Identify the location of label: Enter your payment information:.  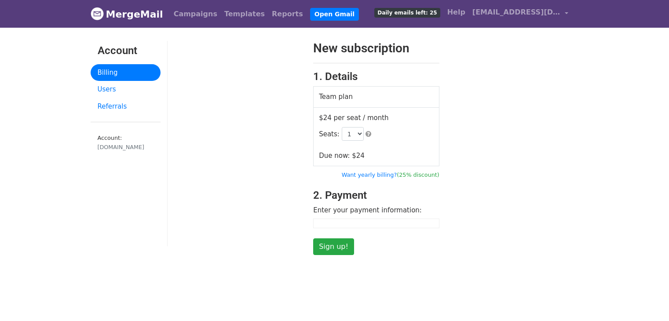
(368, 210).